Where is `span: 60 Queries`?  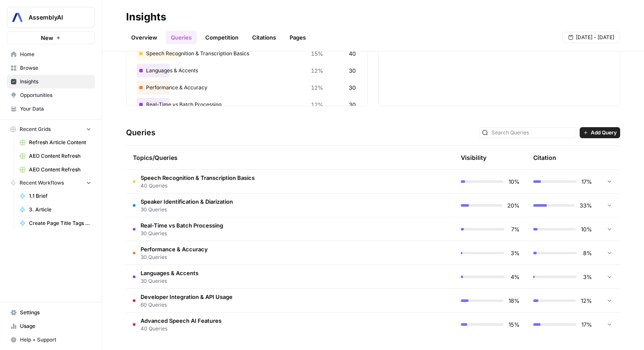 span: 60 Queries is located at coordinates (186, 305).